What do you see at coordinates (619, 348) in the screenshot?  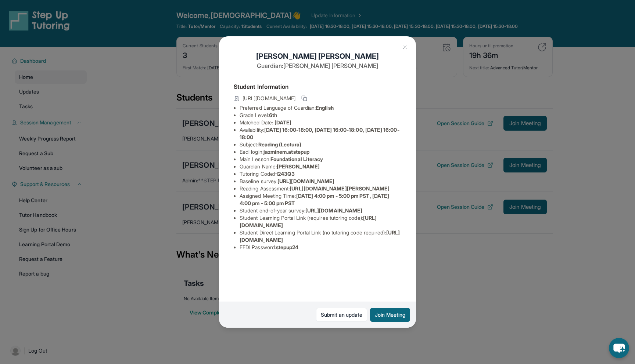 I see `button: chat-button` at bounding box center [619, 348].